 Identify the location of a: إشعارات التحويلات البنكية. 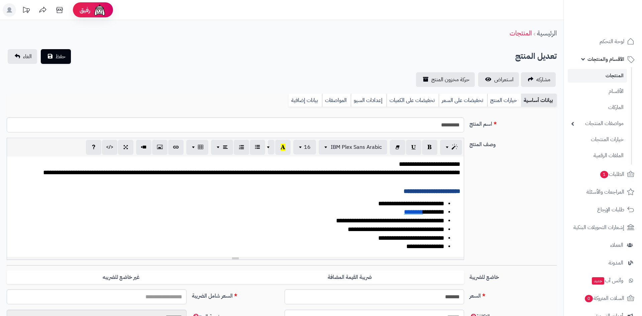
(603, 227).